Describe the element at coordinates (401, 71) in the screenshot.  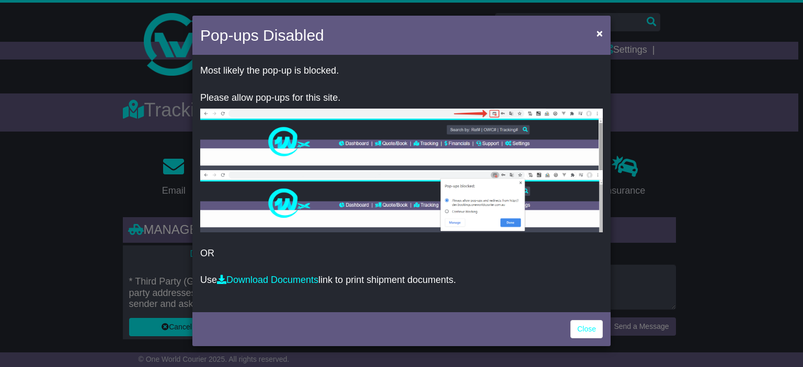
I see `p: Most likely the pop-up is blocked.` at that location.